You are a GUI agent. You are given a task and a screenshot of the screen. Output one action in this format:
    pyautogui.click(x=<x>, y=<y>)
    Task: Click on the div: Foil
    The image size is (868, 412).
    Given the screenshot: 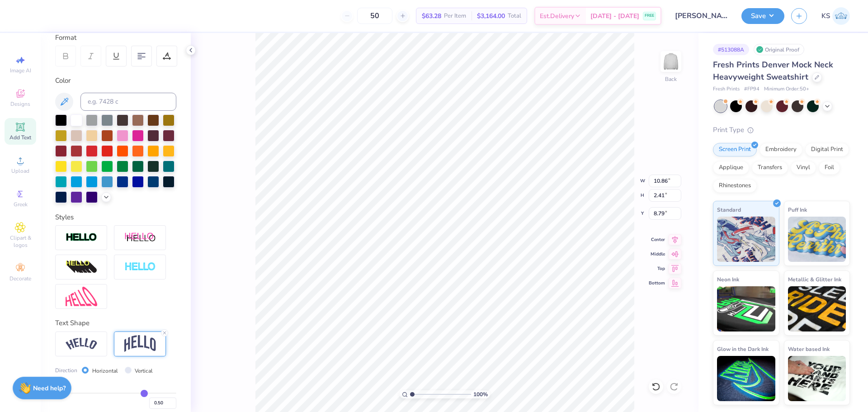 What is the action you would take?
    pyautogui.click(x=829, y=168)
    